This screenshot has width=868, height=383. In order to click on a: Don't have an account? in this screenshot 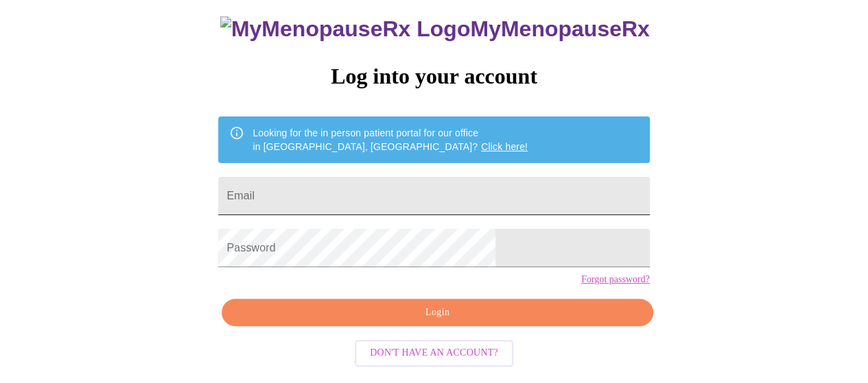, I will do `click(434, 351)`.